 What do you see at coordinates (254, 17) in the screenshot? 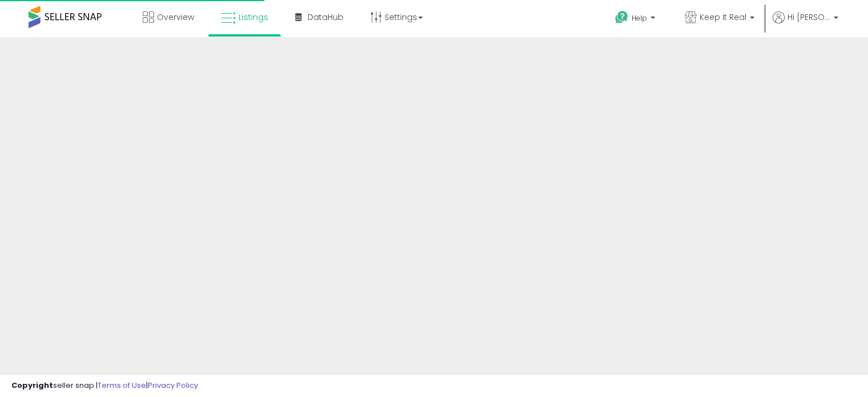
I see `span: Listings` at bounding box center [254, 17].